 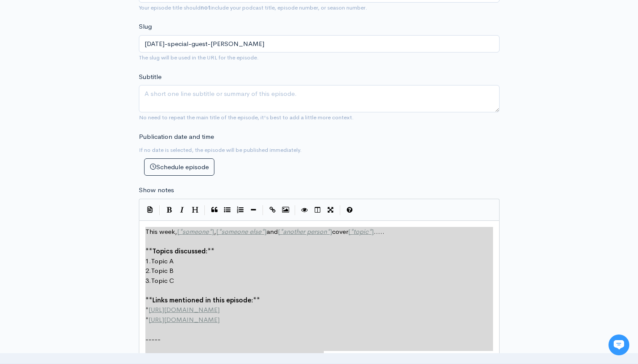 What do you see at coordinates (90, 172) in the screenshot?
I see `input: Search articles` at bounding box center [90, 172].